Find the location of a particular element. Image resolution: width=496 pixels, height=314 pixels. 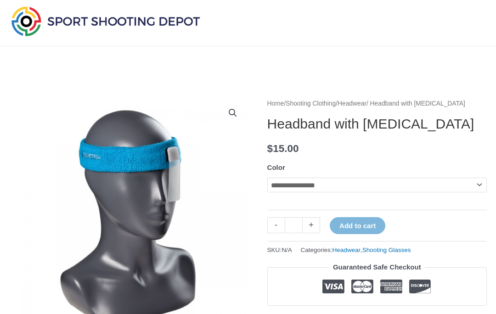

bdi: 15.00 is located at coordinates (283, 148).